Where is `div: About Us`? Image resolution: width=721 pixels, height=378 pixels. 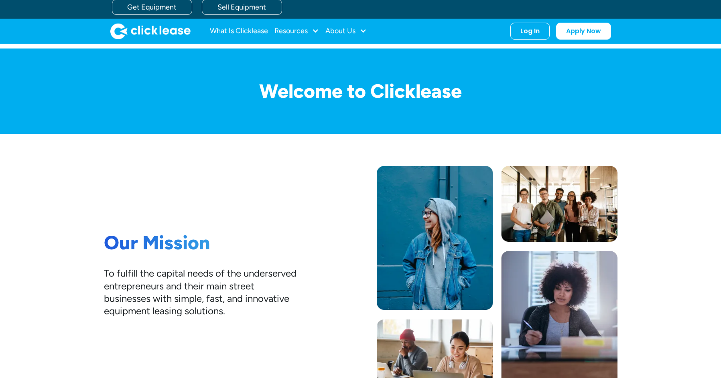
div: About Us is located at coordinates (346, 31).